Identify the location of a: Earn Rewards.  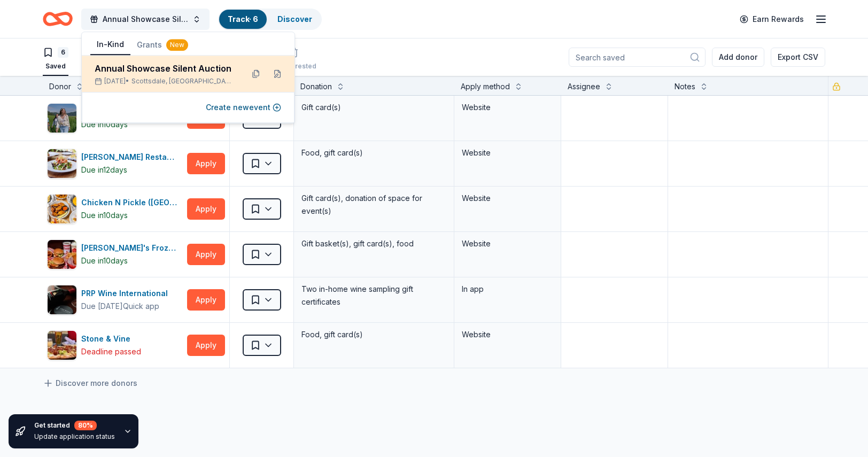
(772, 19).